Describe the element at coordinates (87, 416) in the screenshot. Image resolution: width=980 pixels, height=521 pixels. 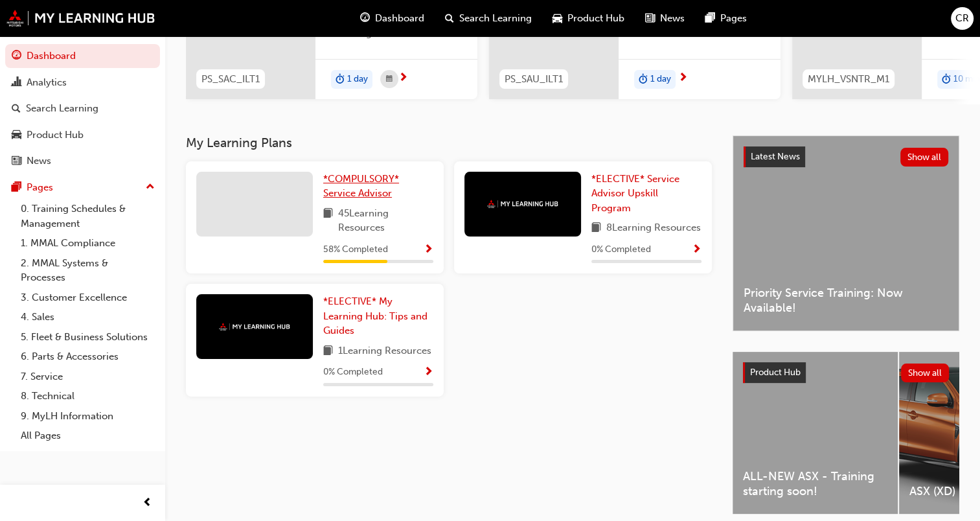
I see `a: 9. MyLH Information` at that location.